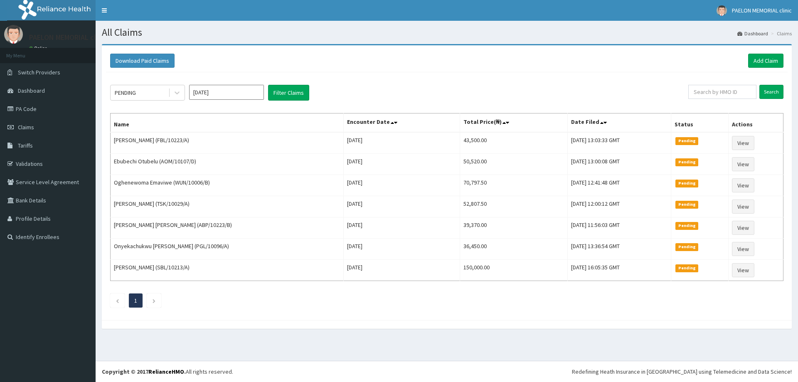 The height and width of the screenshot is (382, 798). Describe the element at coordinates (144, 371) in the screenshot. I see `strong: Copyright © 2017 .` at that location.